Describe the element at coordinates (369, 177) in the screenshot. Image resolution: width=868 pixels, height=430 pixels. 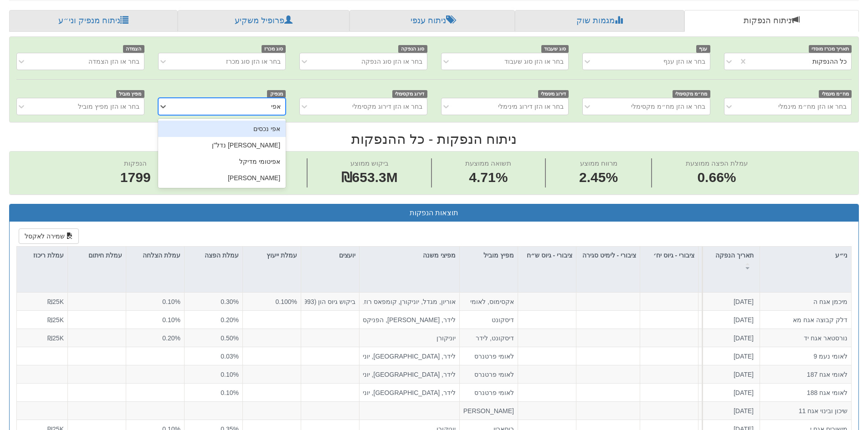
I see `span: ₪653.3M` at that location.